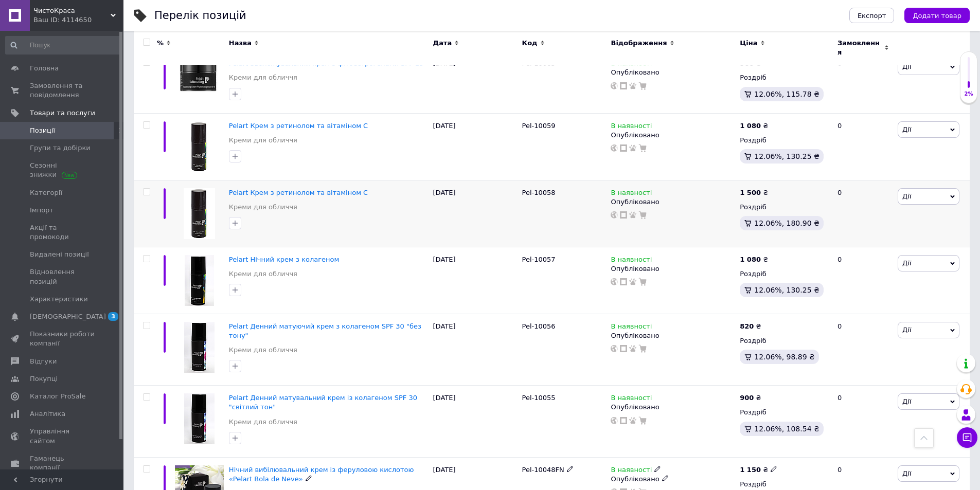  What do you see at coordinates (859, 48) in the screenshot?
I see `span: Замовлення` at bounding box center [859, 48].